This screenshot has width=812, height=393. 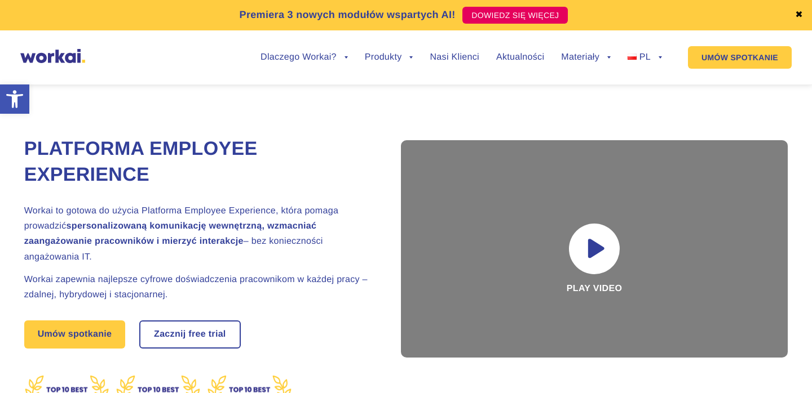 I want to click on a: Nasi Klienci, so click(x=454, y=57).